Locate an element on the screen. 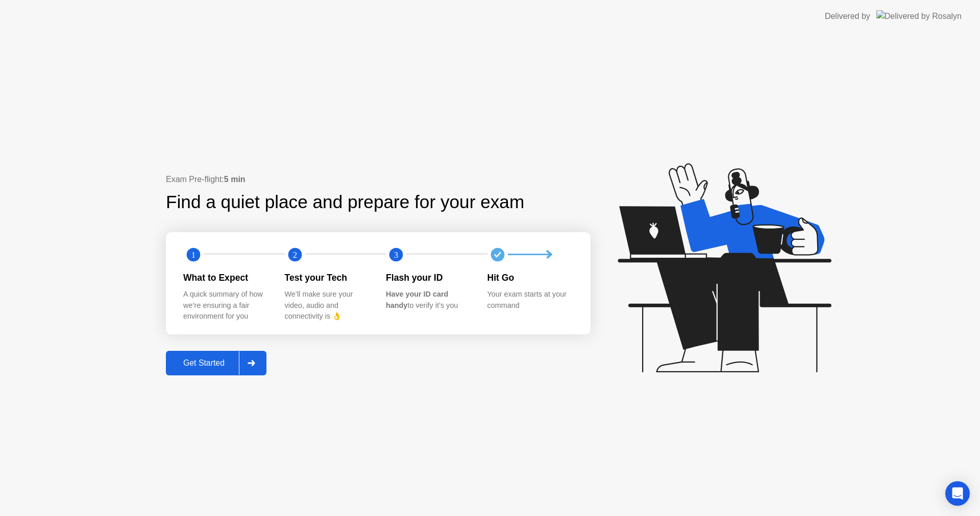 The height and width of the screenshot is (516, 980). div: What to Expect is located at coordinates (226, 277).